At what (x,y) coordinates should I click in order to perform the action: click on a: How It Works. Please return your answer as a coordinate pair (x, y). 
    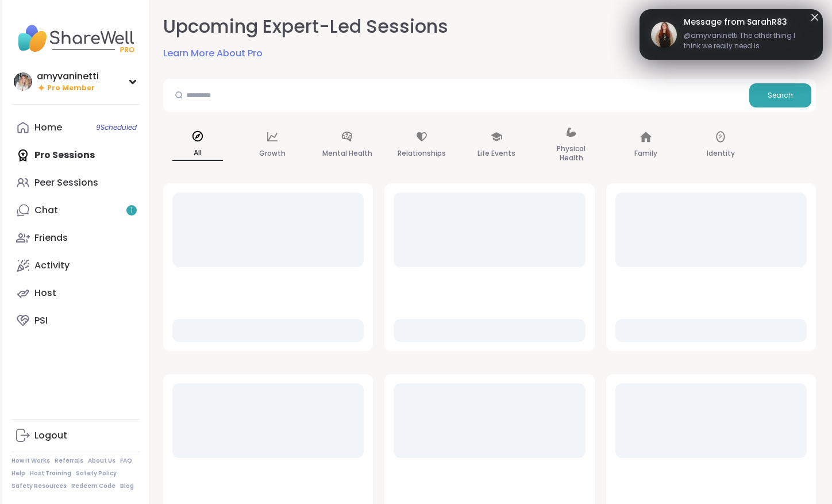
    Looking at the image, I should click on (30, 461).